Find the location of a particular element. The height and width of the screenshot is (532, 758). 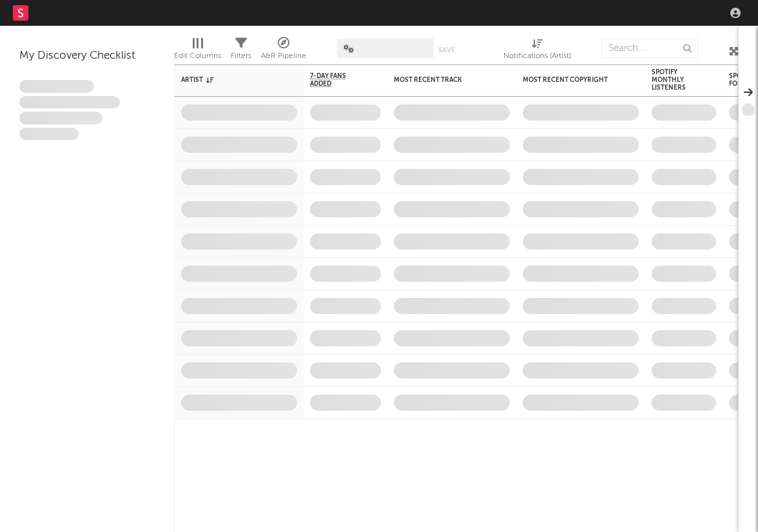

span: Integer aliquet in purus et is located at coordinates (70, 102).